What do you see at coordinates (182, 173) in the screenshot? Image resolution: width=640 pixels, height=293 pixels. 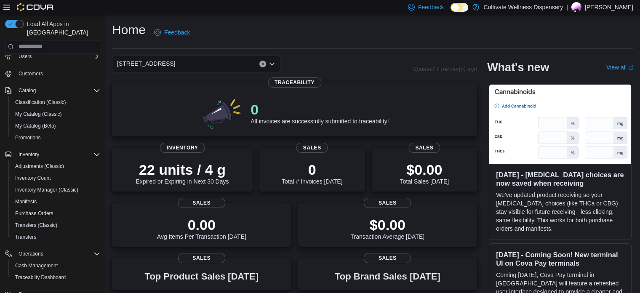 I see `div: Expired or Expiring in Next 30 Days` at bounding box center [182, 173].